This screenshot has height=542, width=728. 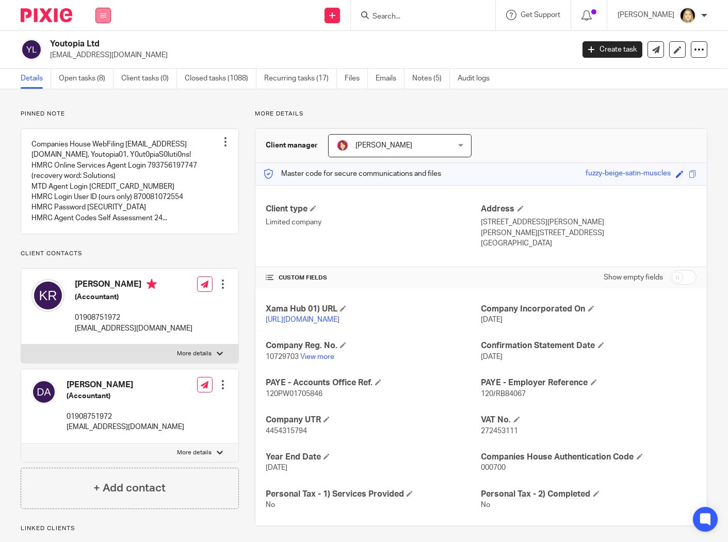 I want to click on span: 120PW01705846, so click(x=294, y=394).